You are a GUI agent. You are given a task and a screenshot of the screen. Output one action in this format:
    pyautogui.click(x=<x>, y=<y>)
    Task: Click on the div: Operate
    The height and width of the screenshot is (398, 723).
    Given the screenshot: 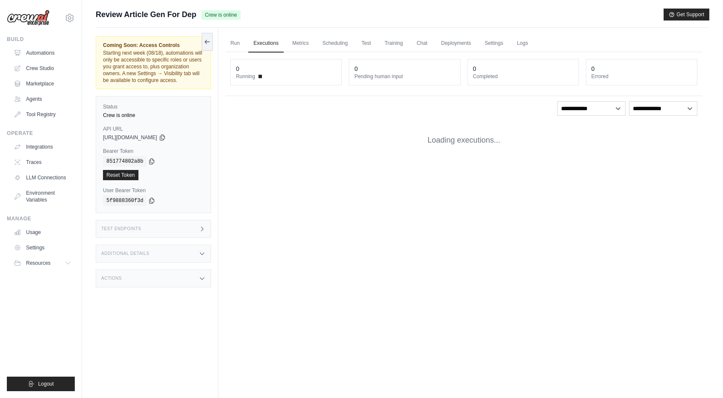 What is the action you would take?
    pyautogui.click(x=41, y=133)
    